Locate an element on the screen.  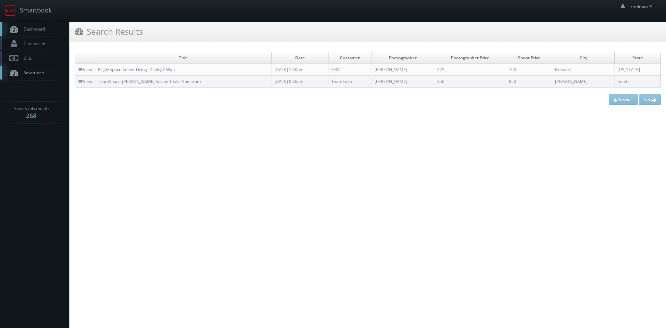
h3: Search Results is located at coordinates (109, 31).